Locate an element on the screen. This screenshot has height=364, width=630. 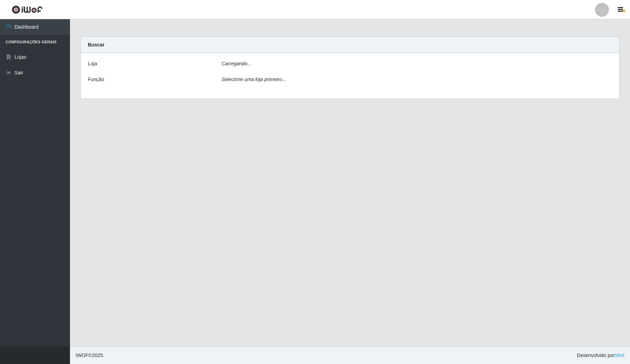
a: iWof is located at coordinates (619, 355).